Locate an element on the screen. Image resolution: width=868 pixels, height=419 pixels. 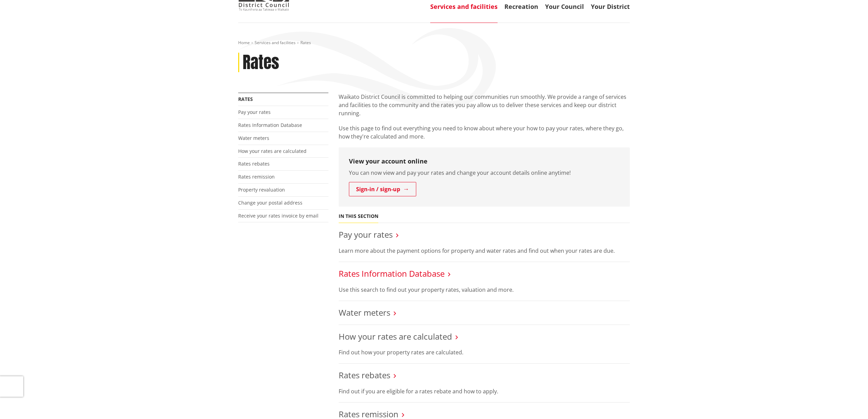
h3: View your account online is located at coordinates (484, 161).